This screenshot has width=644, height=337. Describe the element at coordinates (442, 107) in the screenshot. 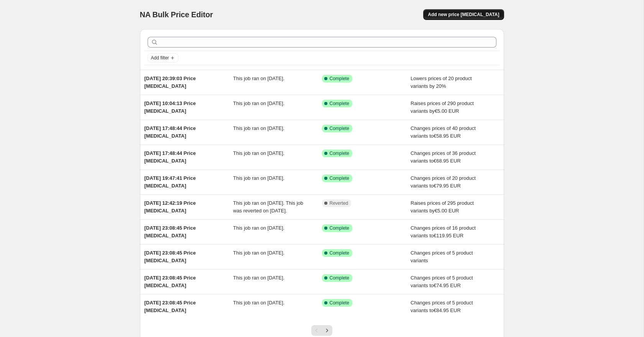

I see `span: Raises prices of 290 product variants by` at that location.